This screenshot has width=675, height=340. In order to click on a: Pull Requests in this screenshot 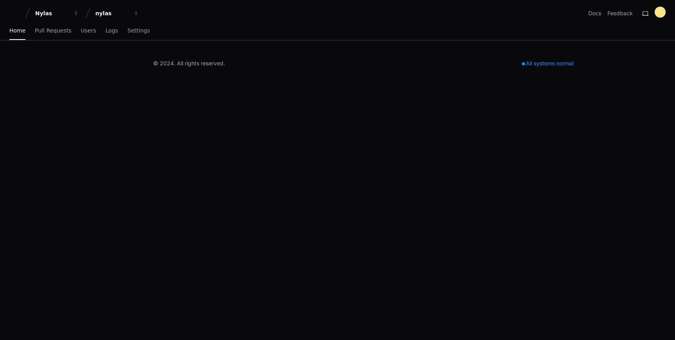, I will do `click(53, 31)`.